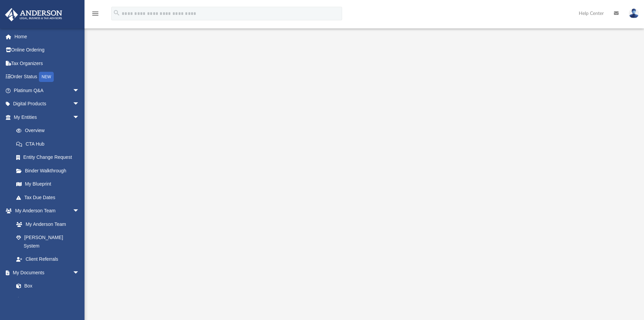 This screenshot has height=320, width=644. I want to click on a: Overview, so click(50, 131).